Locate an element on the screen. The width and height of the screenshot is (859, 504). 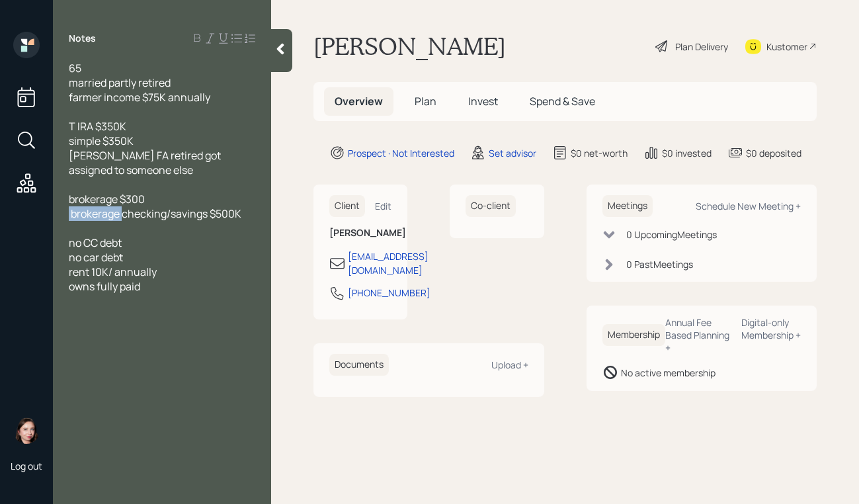
span: 65 married partly retired farmer income $75K annually is located at coordinates (140, 83).